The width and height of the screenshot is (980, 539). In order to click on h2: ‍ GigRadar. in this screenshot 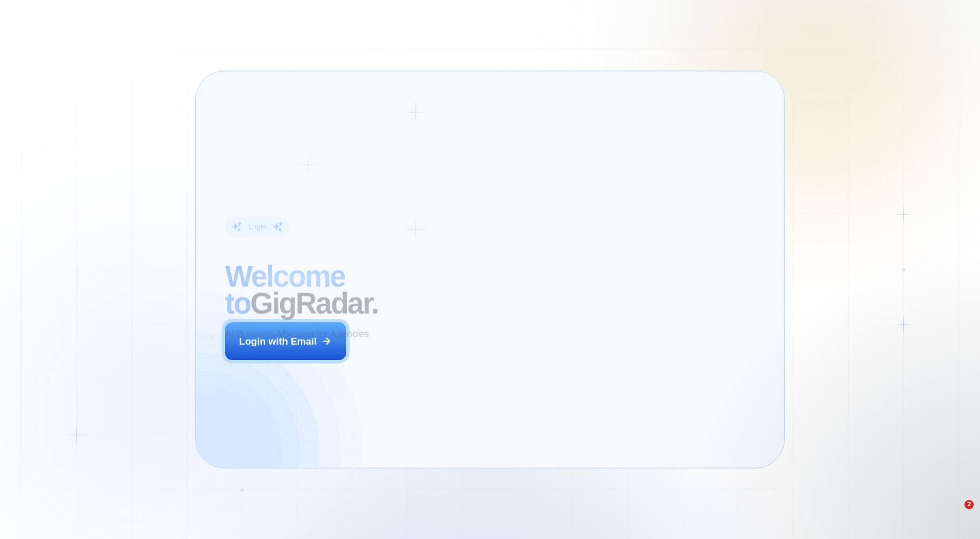, I will do `click(336, 290)`.